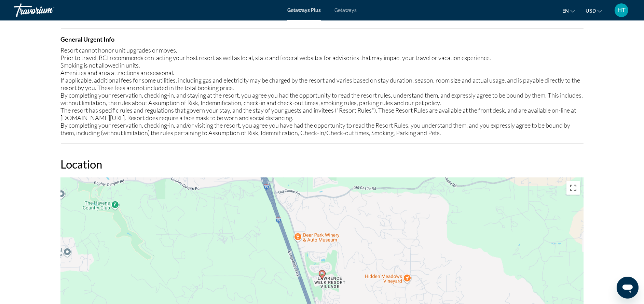  What do you see at coordinates (573, 188) in the screenshot?
I see `button: Passer en plein écran` at bounding box center [573, 188].